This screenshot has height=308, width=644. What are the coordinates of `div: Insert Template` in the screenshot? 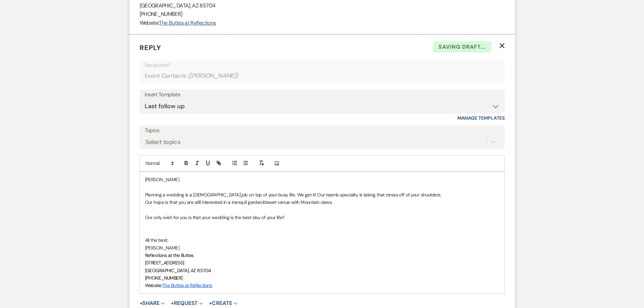 It's located at (322, 95).